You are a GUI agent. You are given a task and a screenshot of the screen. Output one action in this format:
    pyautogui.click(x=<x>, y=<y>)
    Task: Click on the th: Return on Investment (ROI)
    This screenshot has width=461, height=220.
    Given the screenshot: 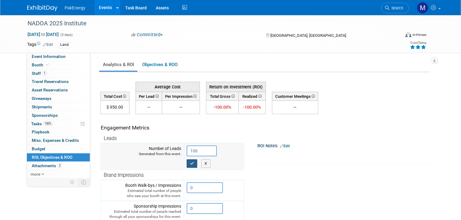 What is the action you would take?
    pyautogui.click(x=236, y=87)
    